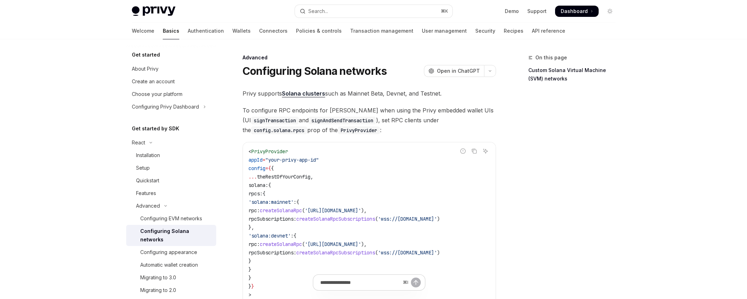 This screenshot has width=747, height=299. I want to click on a: Dashboard, so click(577, 11).